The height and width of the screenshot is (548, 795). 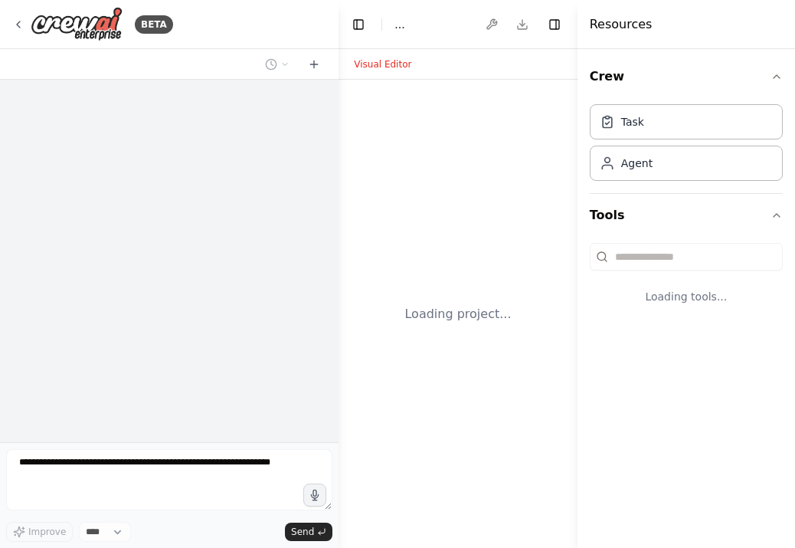 I want to click on div: Crew, so click(x=686, y=146).